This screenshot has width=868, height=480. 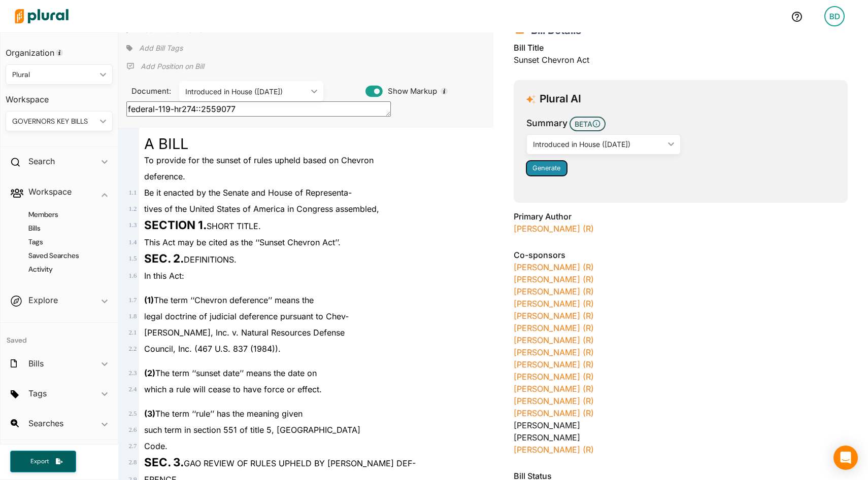 I want to click on div: Open Intercom Messenger, so click(x=846, y=458).